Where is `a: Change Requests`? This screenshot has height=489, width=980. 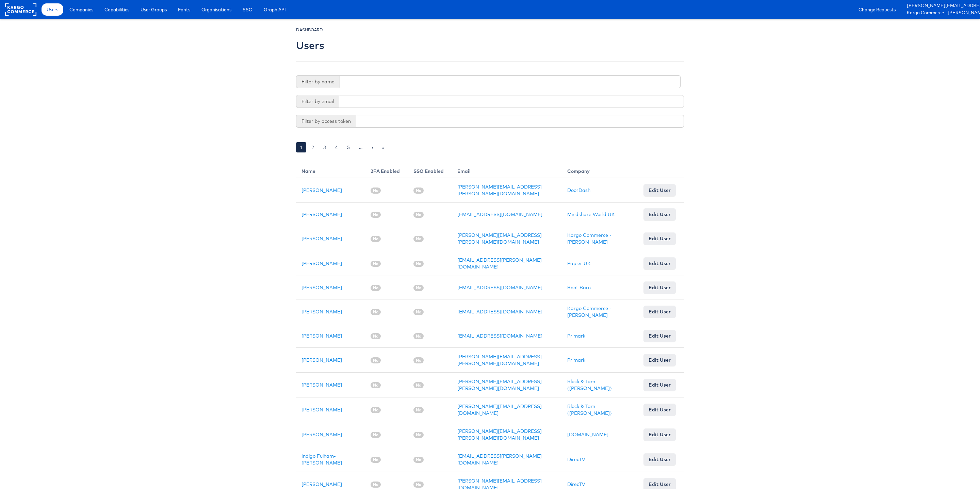 a: Change Requests is located at coordinates (877, 9).